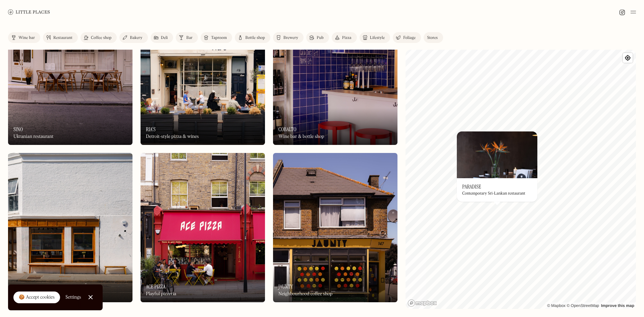 This screenshot has height=317, width=644. Describe the element at coordinates (187, 38) in the screenshot. I see `a: Bar` at that location.